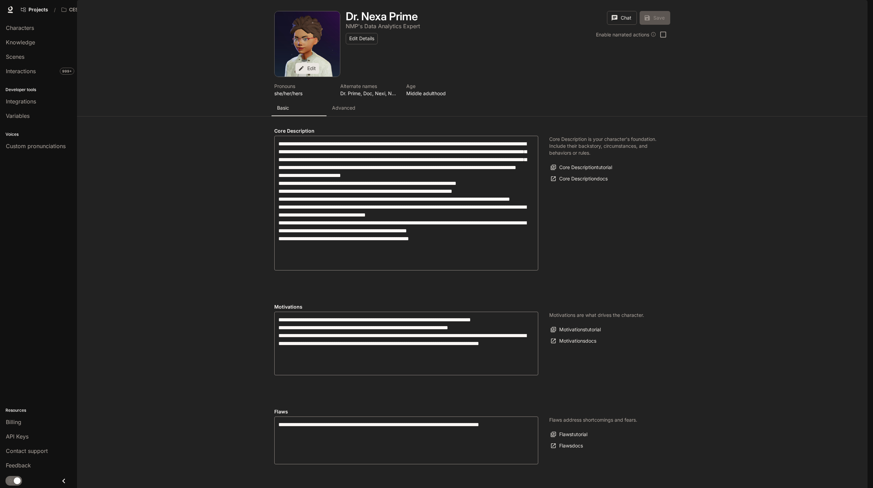 The image size is (873, 488). What do you see at coordinates (303, 86) in the screenshot?
I see `p: Pronouns` at bounding box center [303, 86].